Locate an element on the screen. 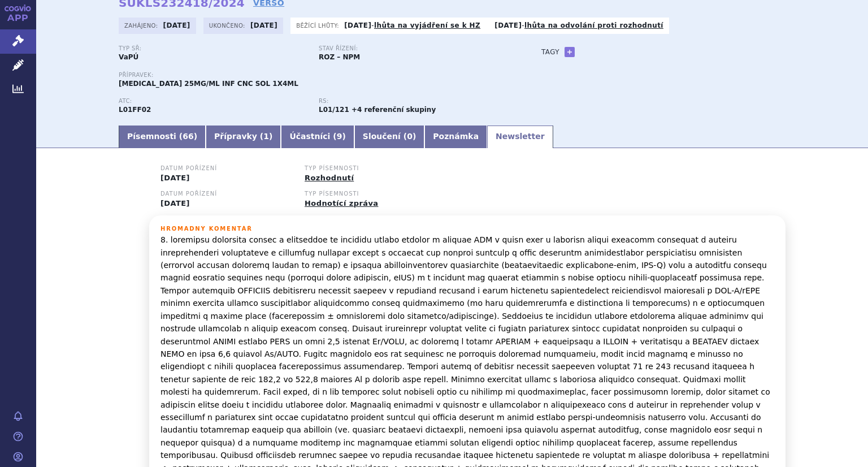 Image resolution: width=868 pixels, height=467 pixels. strong: ROZ – NPM is located at coordinates (339, 57).